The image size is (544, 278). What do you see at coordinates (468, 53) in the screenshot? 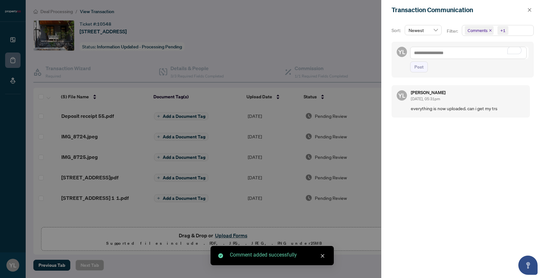
I see `textarea: To enrich screen reader interactions, please activate Accessibility in Grammarly extension settings` at bounding box center [468, 53].